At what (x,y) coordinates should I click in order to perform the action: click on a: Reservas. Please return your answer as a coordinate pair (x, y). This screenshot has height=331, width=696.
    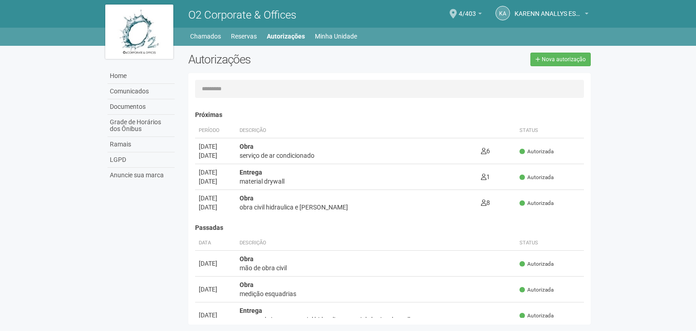
    Looking at the image, I should click on (244, 36).